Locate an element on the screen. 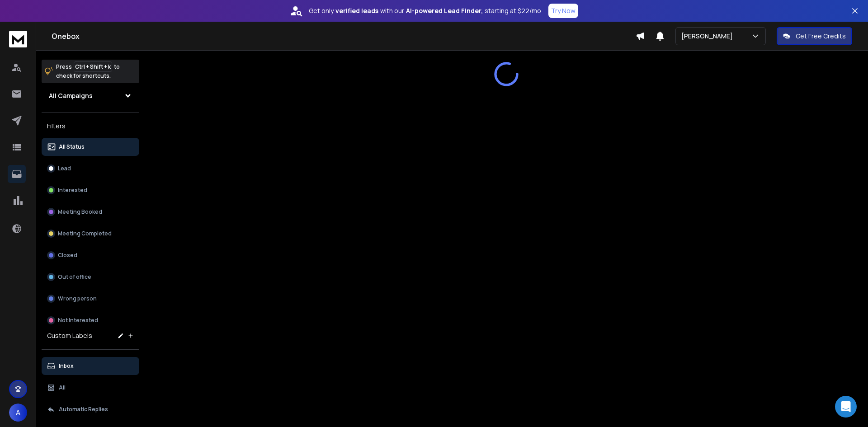 Image resolution: width=868 pixels, height=427 pixels. p: Try Now is located at coordinates (564, 11).